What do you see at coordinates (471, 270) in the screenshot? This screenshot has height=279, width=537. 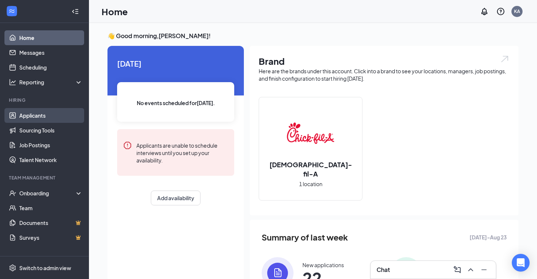 I see `button: ChevronUp` at bounding box center [471, 270].